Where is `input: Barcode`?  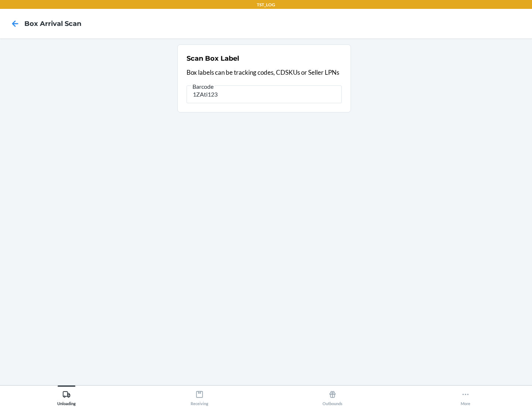 input: Barcode is located at coordinates (264, 94).